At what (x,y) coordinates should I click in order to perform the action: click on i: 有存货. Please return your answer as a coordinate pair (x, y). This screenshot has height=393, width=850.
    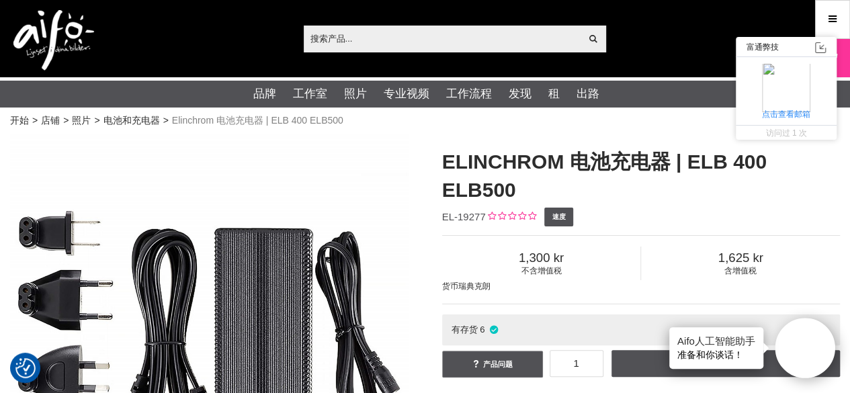
    Looking at the image, I should click on (493, 329).